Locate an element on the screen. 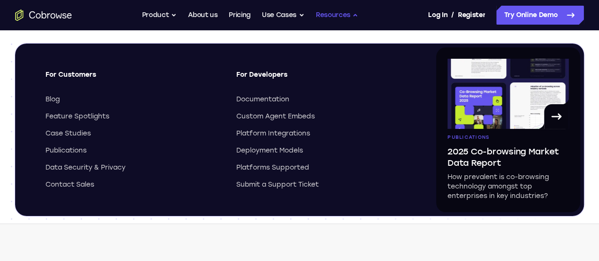 The width and height of the screenshot is (599, 261). a: Log In is located at coordinates (438, 15).